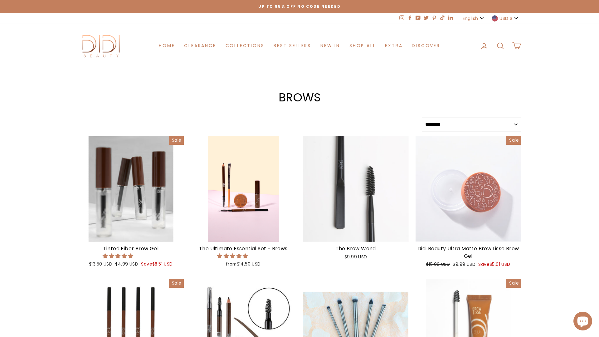  What do you see at coordinates (438, 264) in the screenshot?
I see `span: $15.00 USD` at bounding box center [438, 264].